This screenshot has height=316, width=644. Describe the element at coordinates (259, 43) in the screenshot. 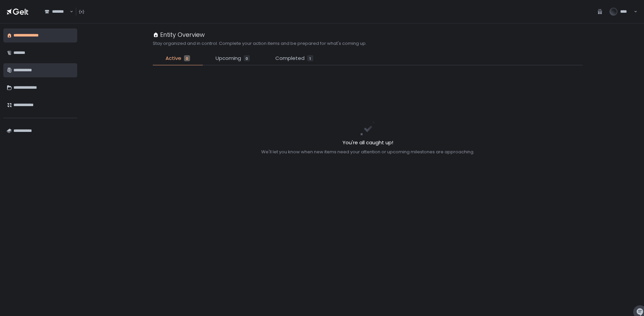

I see `h2: Stay organized and in control. Complete your action items and be prepared for what's coming up.` at that location.